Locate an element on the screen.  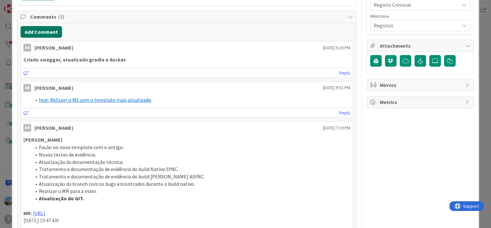
strong: MR: is located at coordinates (28, 213).